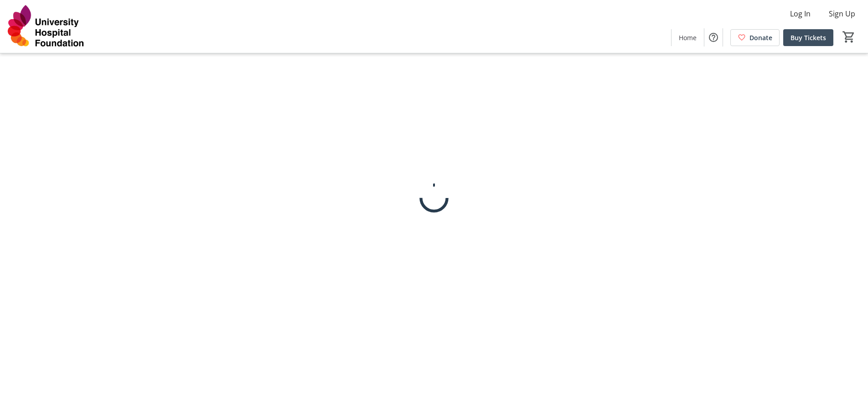 This screenshot has height=396, width=868. What do you see at coordinates (808, 38) in the screenshot?
I see `span: Buy Tickets` at bounding box center [808, 38].